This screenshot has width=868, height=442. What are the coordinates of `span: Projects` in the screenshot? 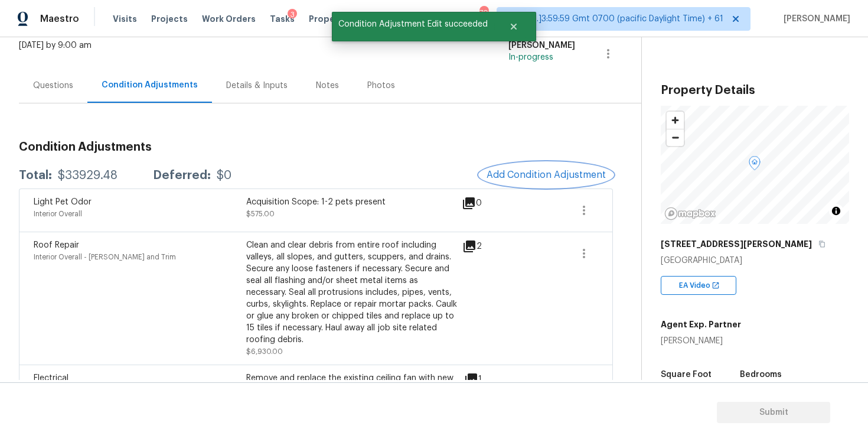 It's located at (169, 19).